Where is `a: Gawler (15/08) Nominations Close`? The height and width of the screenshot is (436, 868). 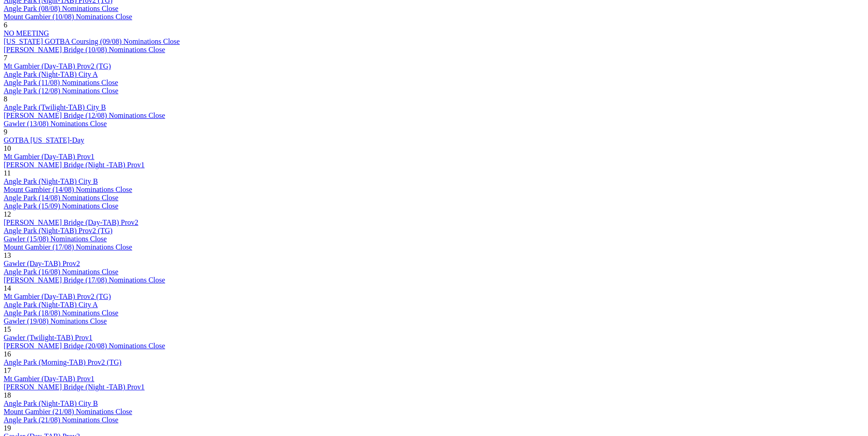 a: Gawler (15/08) Nominations Close is located at coordinates (55, 239).